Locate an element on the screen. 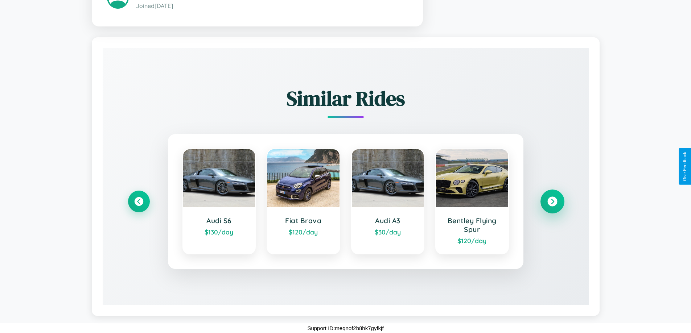 This screenshot has height=333, width=691. a: Fiat Brava$120/day is located at coordinates (303, 202).